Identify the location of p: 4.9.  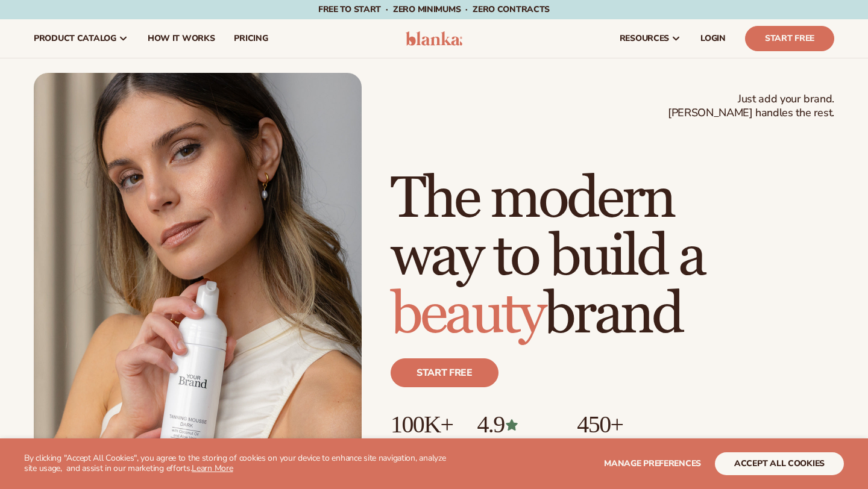
(515, 425).